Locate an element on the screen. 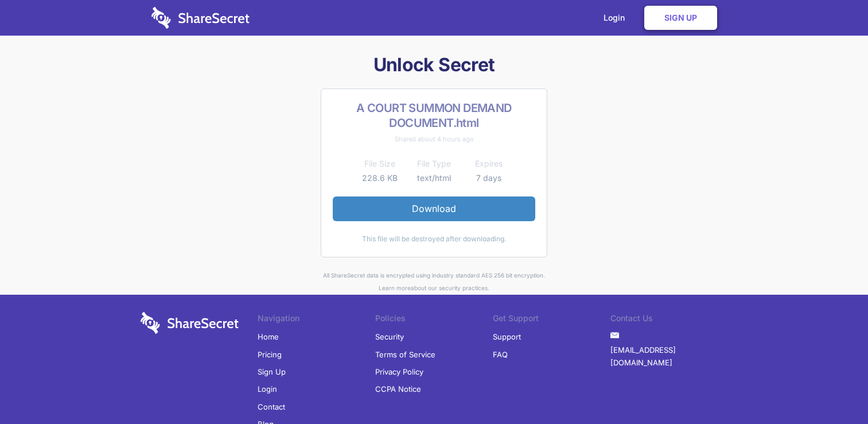  a: Terms of Service is located at coordinates (405, 355).